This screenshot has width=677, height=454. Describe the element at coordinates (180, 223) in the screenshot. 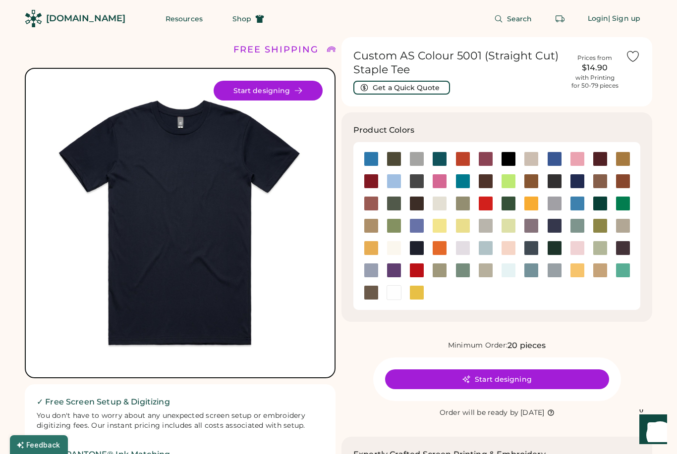

I see `img: AS Colour 5001 Product Image` at that location.